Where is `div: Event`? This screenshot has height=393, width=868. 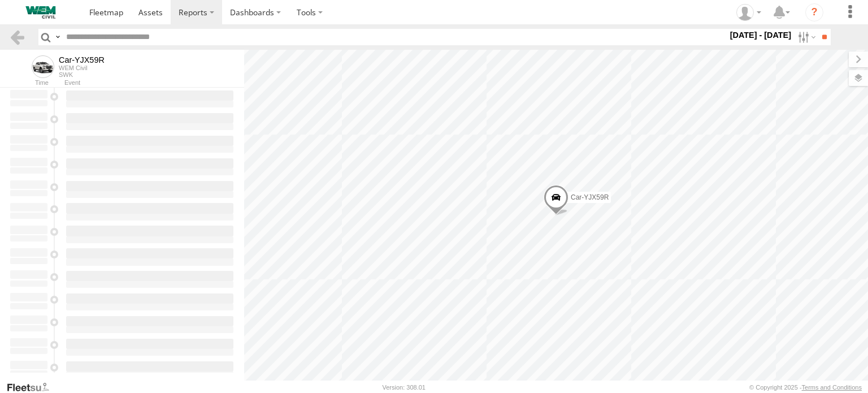
div: Event is located at coordinates (154, 83).